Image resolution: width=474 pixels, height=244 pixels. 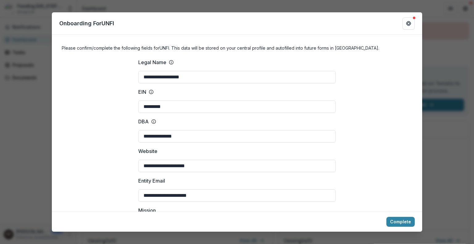 I want to click on p: Website, so click(x=148, y=151).